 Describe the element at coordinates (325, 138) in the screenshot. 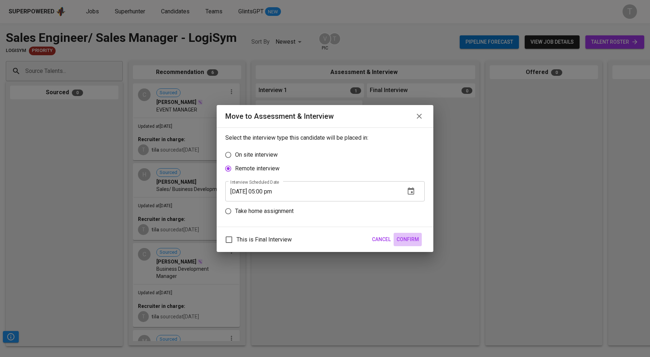

I see `p: Select the interview type this candidate will be placed in:` at that location.